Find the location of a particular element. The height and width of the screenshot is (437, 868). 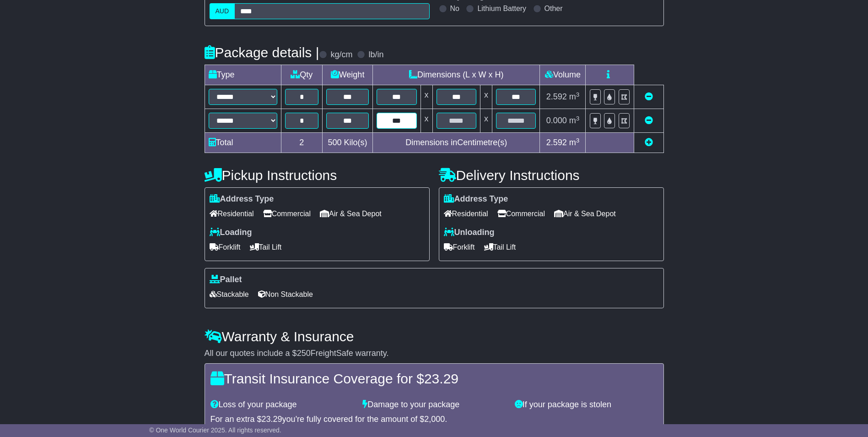

span: Stackable is located at coordinates (229, 294).